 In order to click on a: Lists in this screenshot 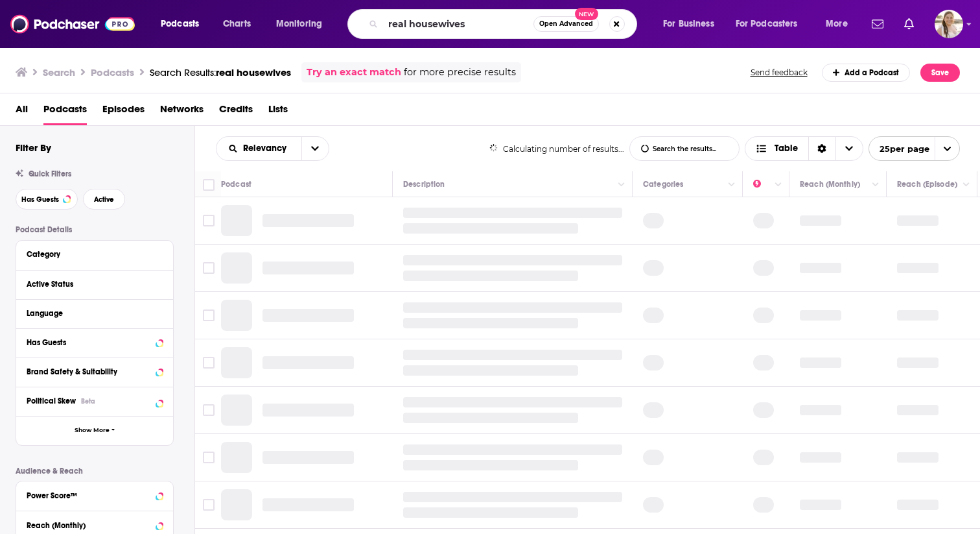, I will do `click(278, 112)`.